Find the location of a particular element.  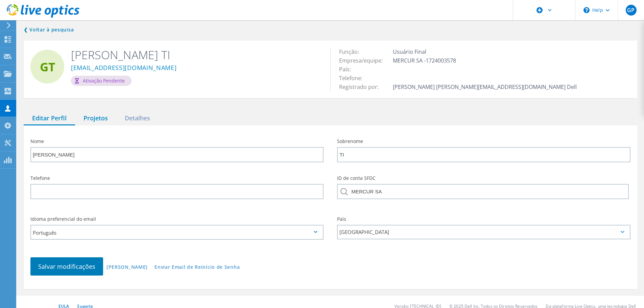

span: Registrado por: is located at coordinates (362, 87).